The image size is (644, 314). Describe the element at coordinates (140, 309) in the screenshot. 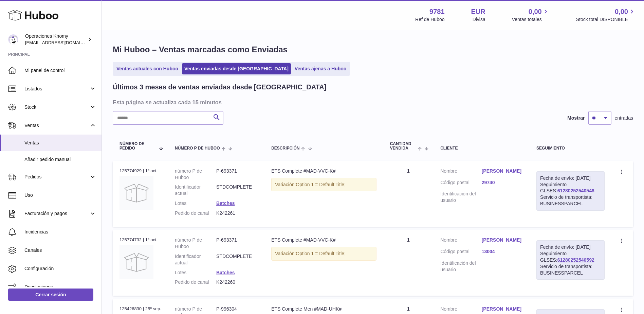

I see `div: 125426830 | 25º sep.` at that location.